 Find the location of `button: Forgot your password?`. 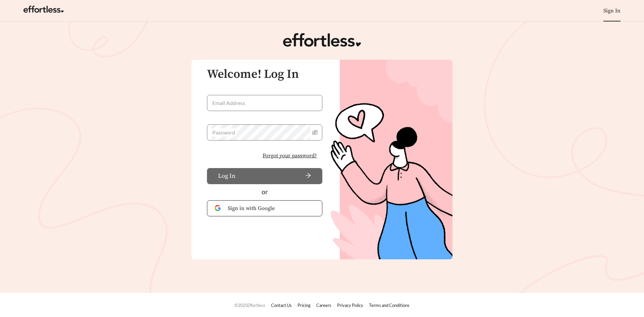

button: Forgot your password? is located at coordinates (289, 156).